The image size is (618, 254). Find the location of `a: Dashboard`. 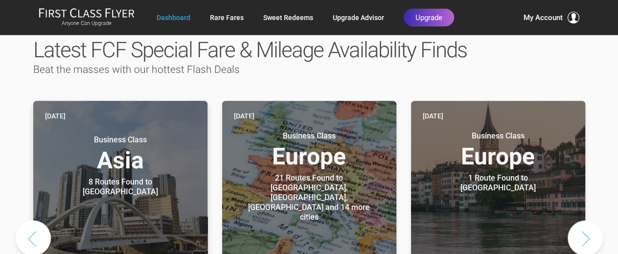

a: Dashboard is located at coordinates (173, 18).